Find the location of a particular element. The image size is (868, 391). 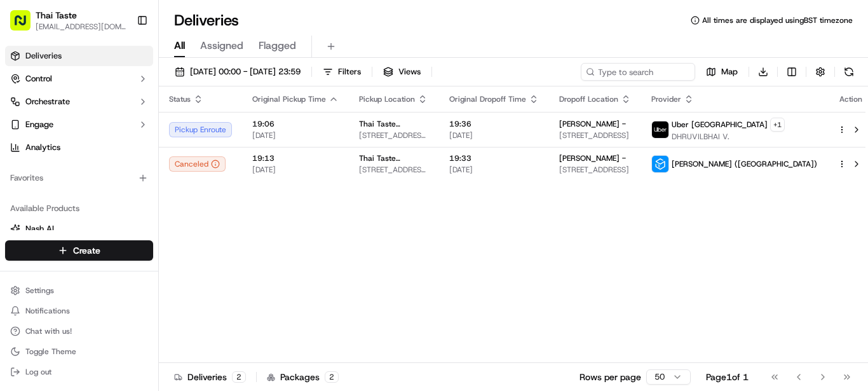

span: Views is located at coordinates (409, 72).